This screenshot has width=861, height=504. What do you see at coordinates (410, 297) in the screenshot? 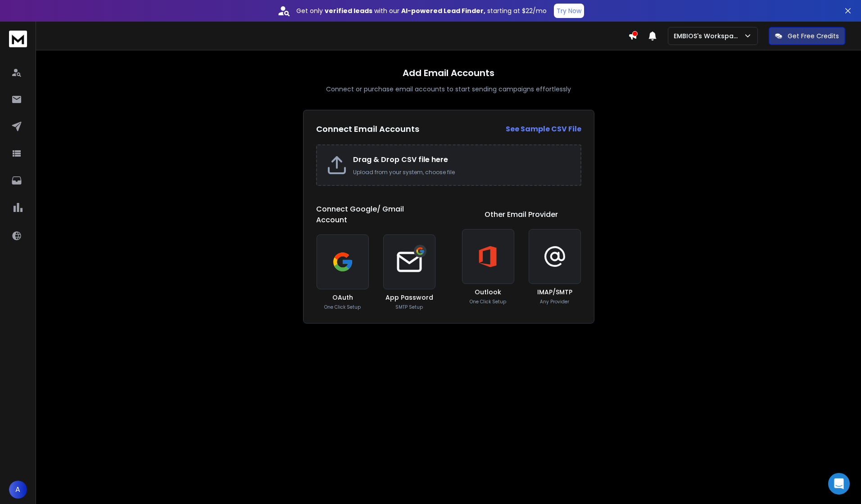
I see `h3: App Password` at bounding box center [410, 297].